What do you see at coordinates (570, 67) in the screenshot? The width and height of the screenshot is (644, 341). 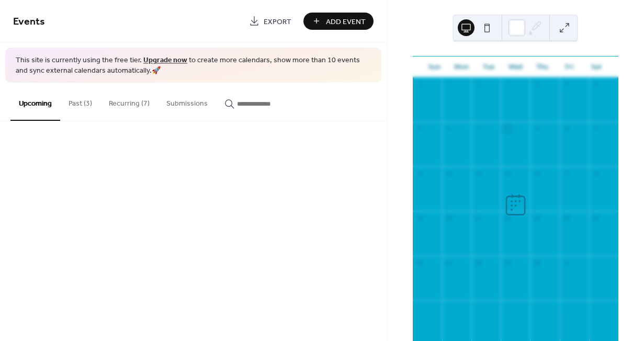 I see `div: Fri` at bounding box center [570, 67].